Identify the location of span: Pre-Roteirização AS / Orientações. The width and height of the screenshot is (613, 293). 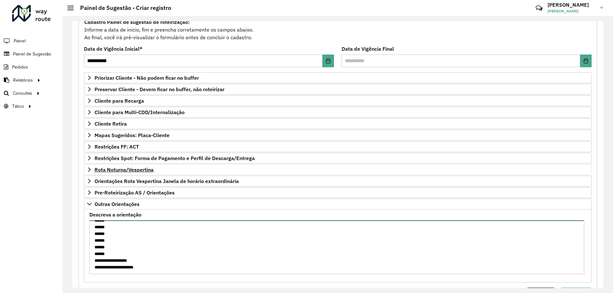
(134, 193).